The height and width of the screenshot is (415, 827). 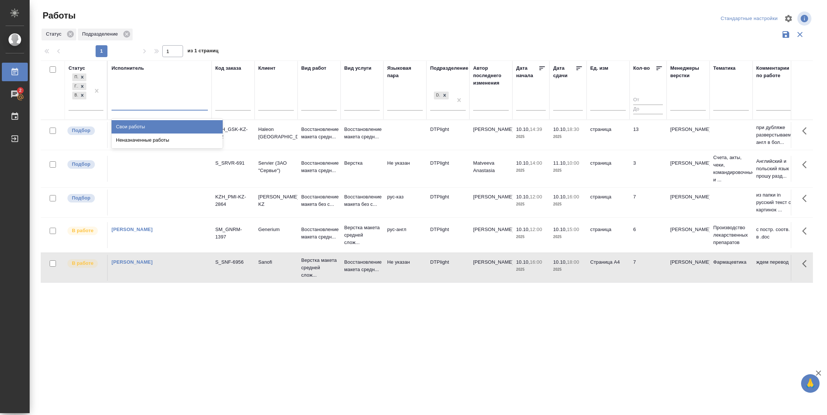 What do you see at coordinates (405, 202) in the screenshot?
I see `td: рус-каз` at bounding box center [405, 202].